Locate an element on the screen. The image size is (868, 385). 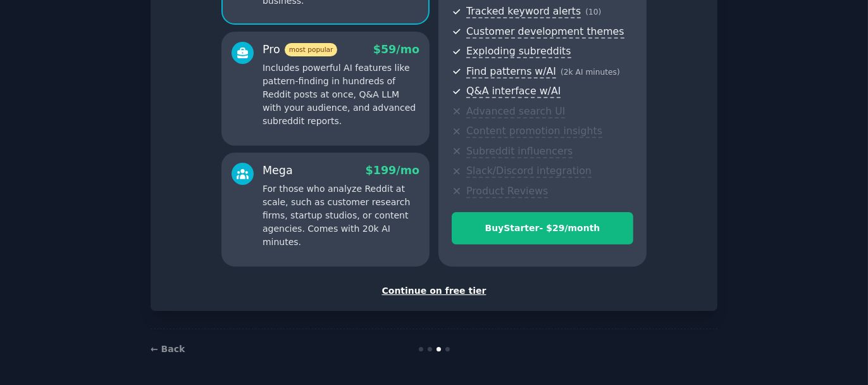
p: Includes powerful AI features like pattern-finding in hundreds of Reddit posts at once, Q&A LLM w... is located at coordinates (341, 94).